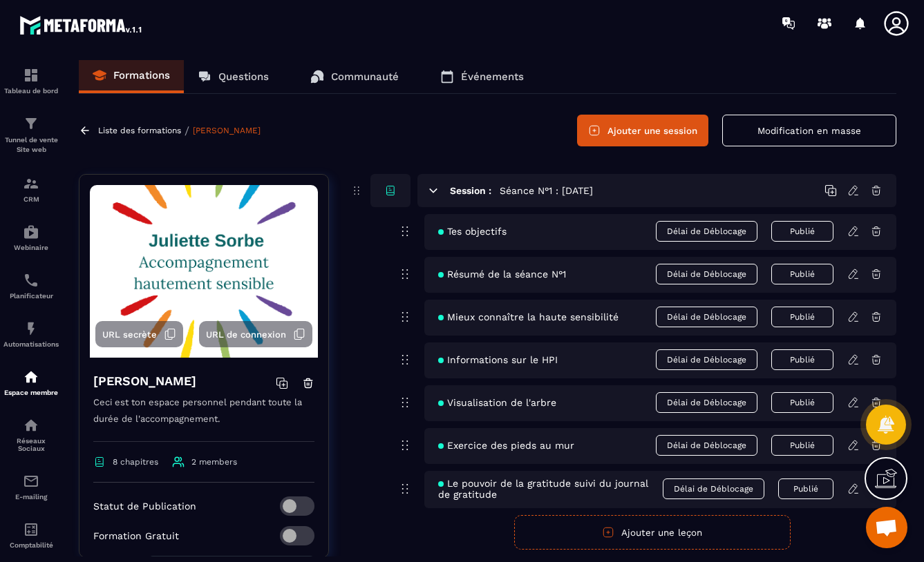  I want to click on a: automationsautomationsWebinaire, so click(31, 238).